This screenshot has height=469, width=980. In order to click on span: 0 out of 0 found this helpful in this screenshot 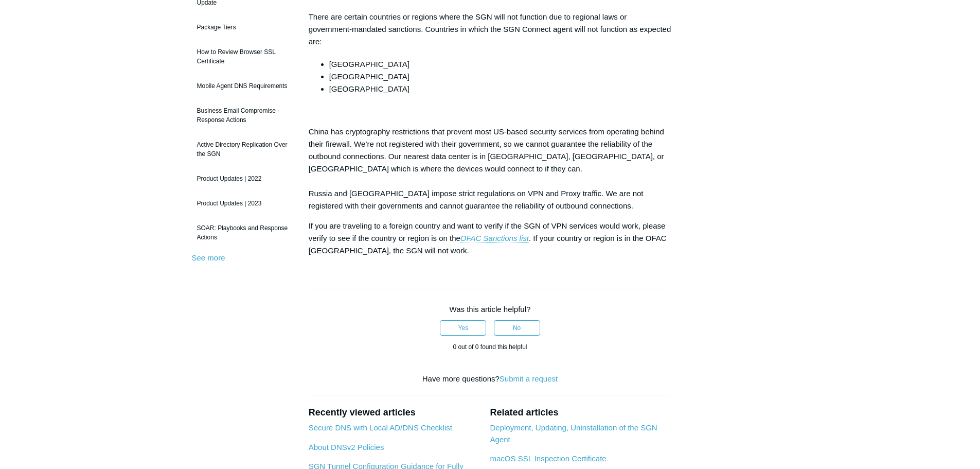, I will do `click(490, 347)`.